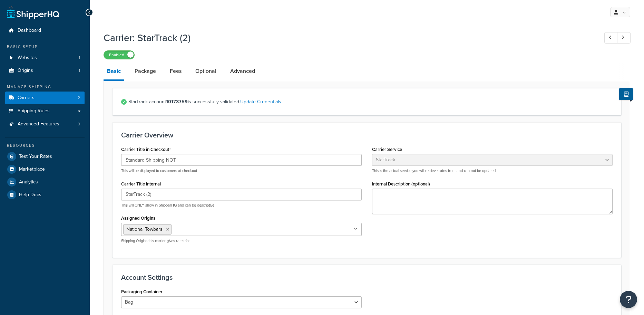 This screenshot has height=315, width=644. Describe the element at coordinates (45, 124) in the screenshot. I see `a: Advanced Features0` at that location.